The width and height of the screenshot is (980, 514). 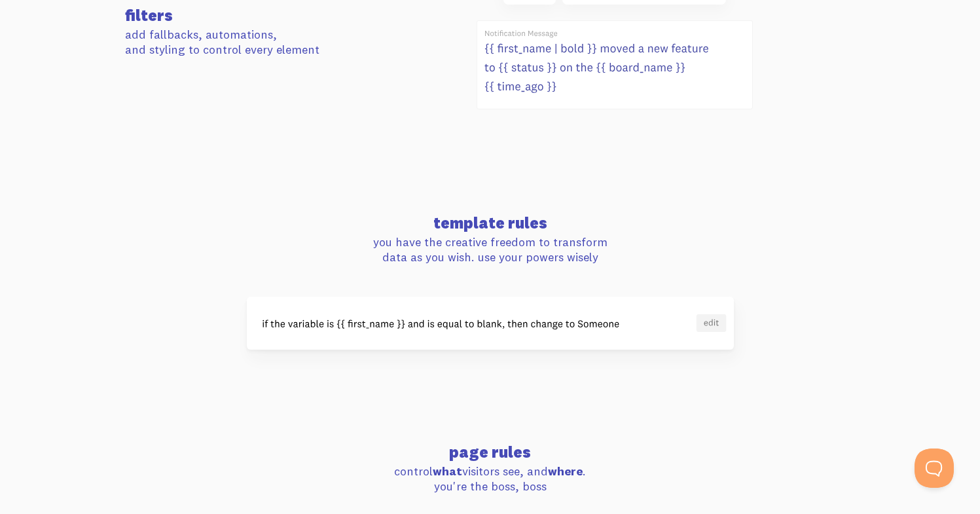 I want to click on img: template-rules-4e8edb3b167c915cb1aaaf59280f2ab67a7c53d86f64bb54de29b0587e5a560c.svg, so click(x=490, y=323).